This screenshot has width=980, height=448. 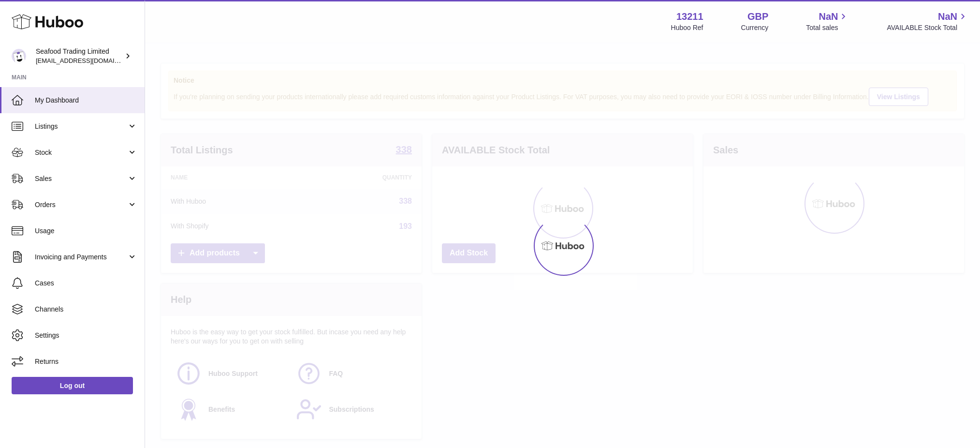 I want to click on strong: 13211, so click(x=690, y=16).